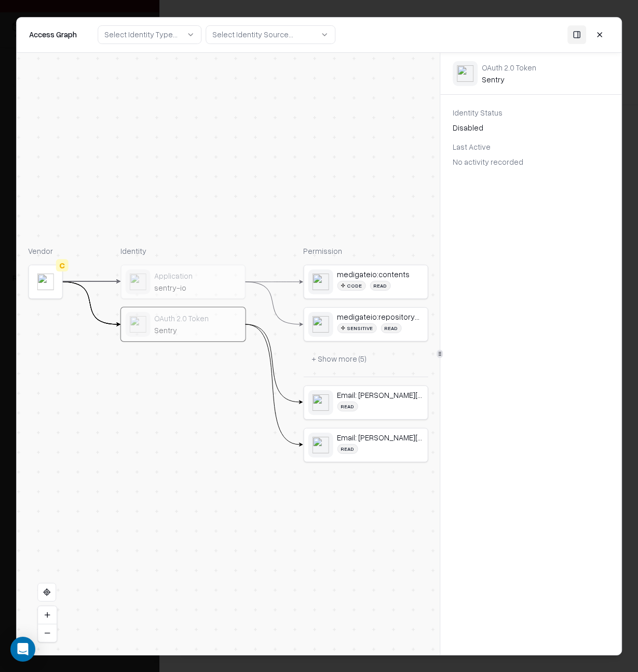  I want to click on span: No activity recorded, so click(488, 162).